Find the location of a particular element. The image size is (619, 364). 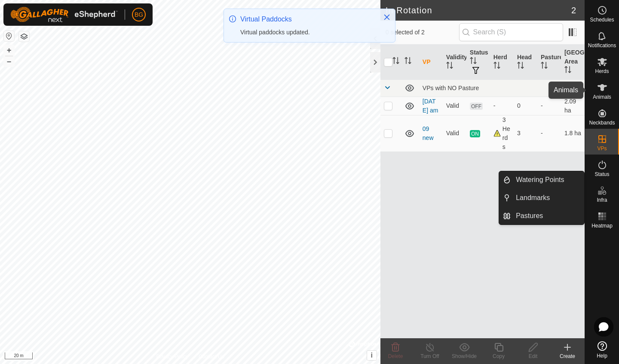

div: Copy is located at coordinates (499, 356).